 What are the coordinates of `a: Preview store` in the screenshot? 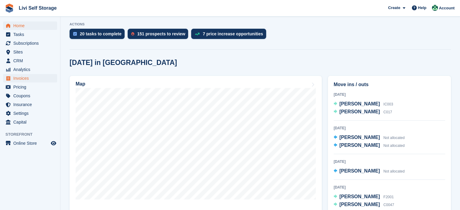 It's located at (54, 143).